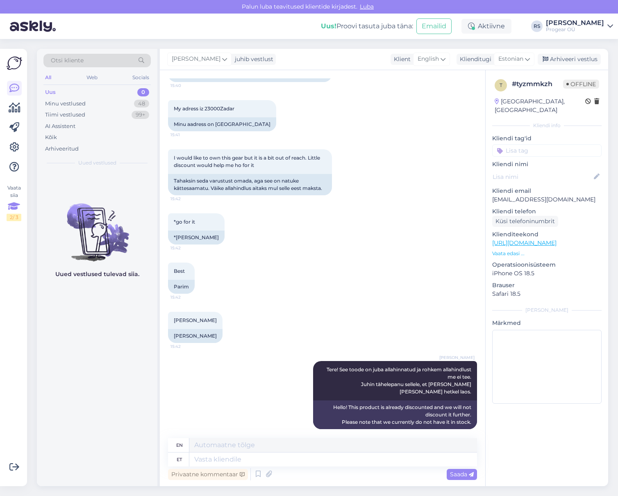  What do you see at coordinates (395, 414) in the screenshot?
I see `div: Hello! This product is already discounted and we will not discount it further. Please note that w...` at bounding box center [395, 414].